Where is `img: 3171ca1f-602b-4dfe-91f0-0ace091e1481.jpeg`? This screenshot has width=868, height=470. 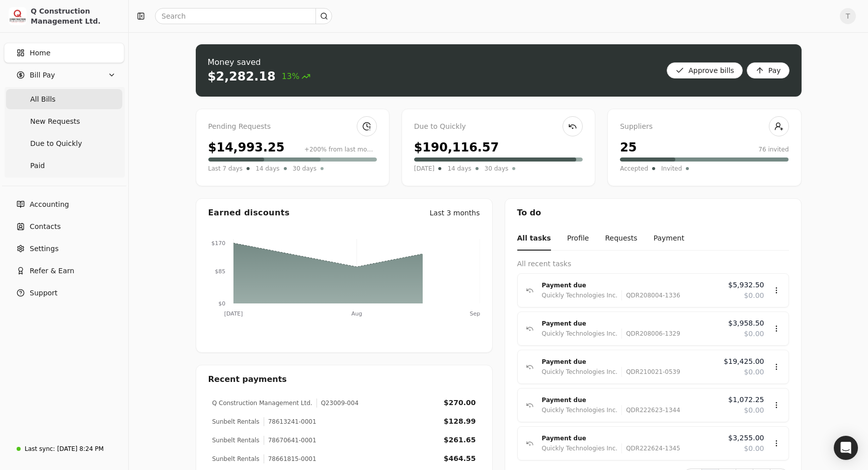
img: 3171ca1f-602b-4dfe-91f0-0ace091e1481.jpeg is located at coordinates (18, 16).